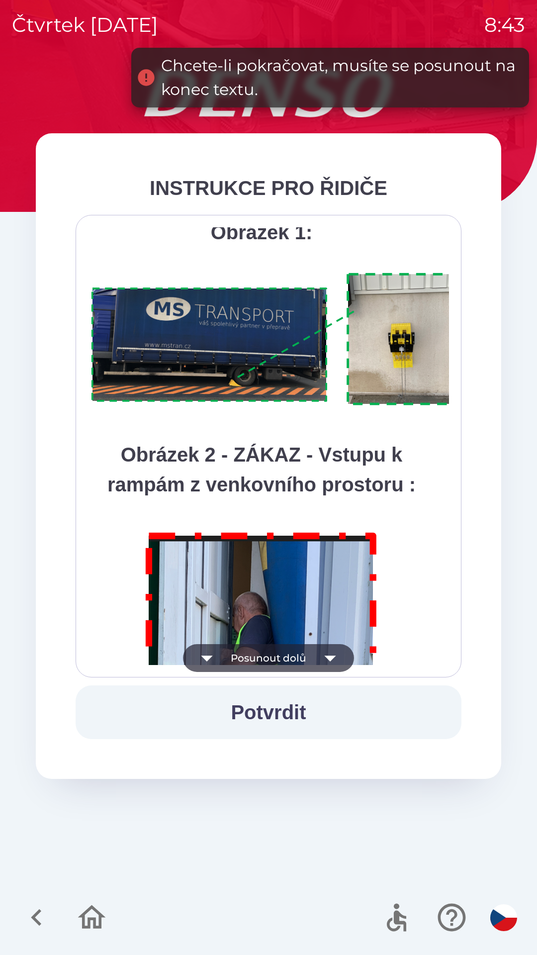 This screenshot has height=955, width=537. What do you see at coordinates (269, 94) in the screenshot?
I see `img: Logo` at bounding box center [269, 94].